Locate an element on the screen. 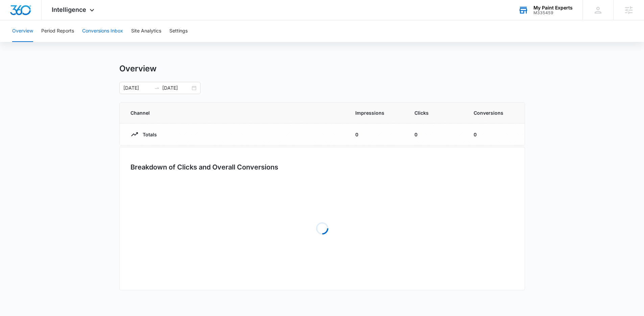  button: Site Analytics is located at coordinates (146, 31).